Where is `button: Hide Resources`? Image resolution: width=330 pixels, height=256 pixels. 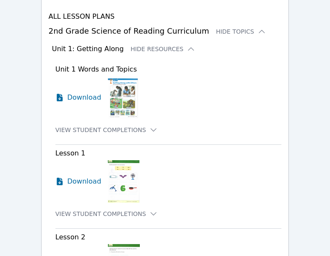 button: Hide Resources is located at coordinates (163, 49).